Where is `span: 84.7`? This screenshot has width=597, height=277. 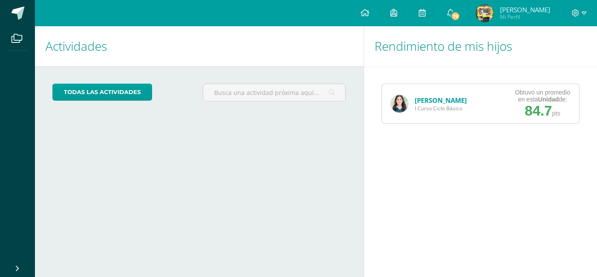 span: 84.7 is located at coordinates (538, 111).